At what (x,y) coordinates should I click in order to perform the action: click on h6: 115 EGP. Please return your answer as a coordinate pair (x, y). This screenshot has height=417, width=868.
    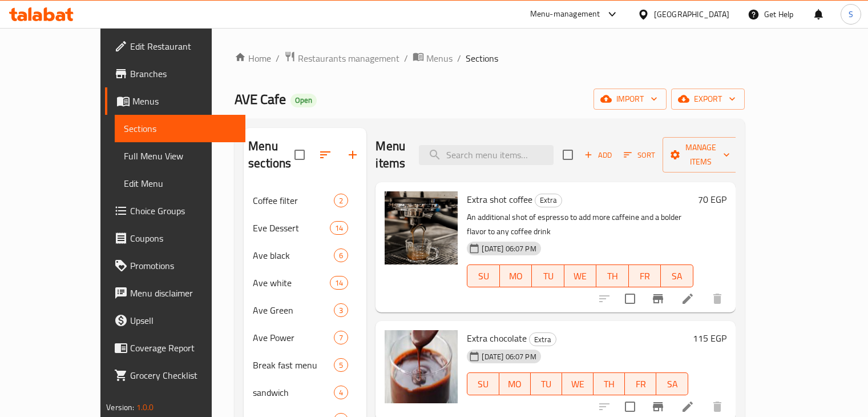
    Looking at the image, I should click on (710, 338).